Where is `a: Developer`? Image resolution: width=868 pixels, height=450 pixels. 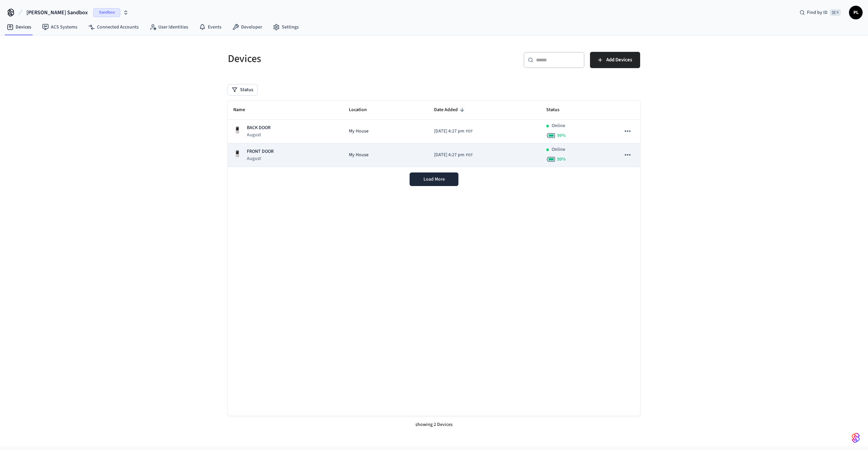 a: Developer is located at coordinates (247, 27).